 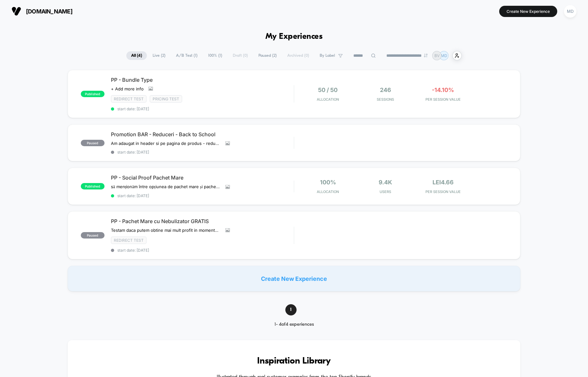 What do you see at coordinates (128, 89) in the screenshot?
I see `span: + Add more info` at bounding box center [128, 89].